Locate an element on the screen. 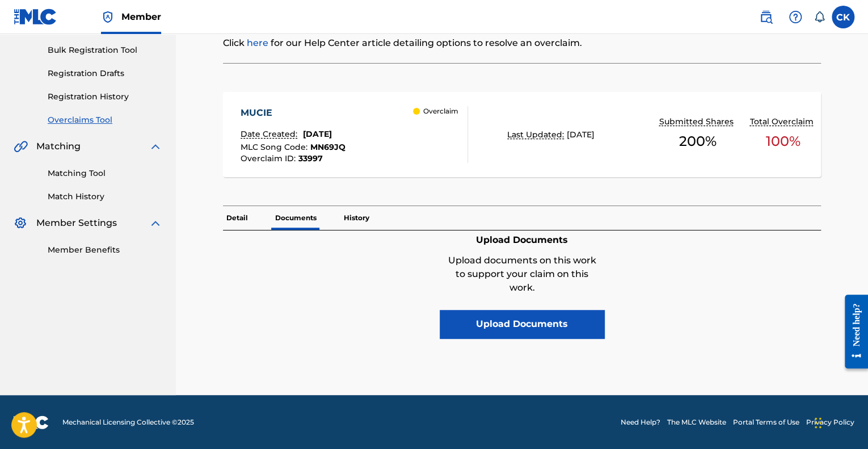  div: Open Resource Center is located at coordinates (20, 45).